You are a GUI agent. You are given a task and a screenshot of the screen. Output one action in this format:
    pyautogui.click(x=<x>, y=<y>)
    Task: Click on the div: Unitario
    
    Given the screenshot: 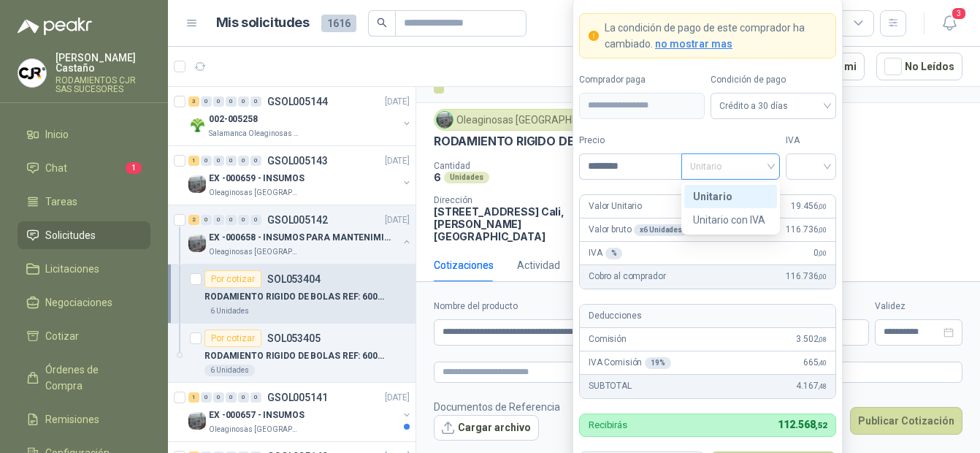 What is the action you would take?
    pyautogui.click(x=730, y=197)
    